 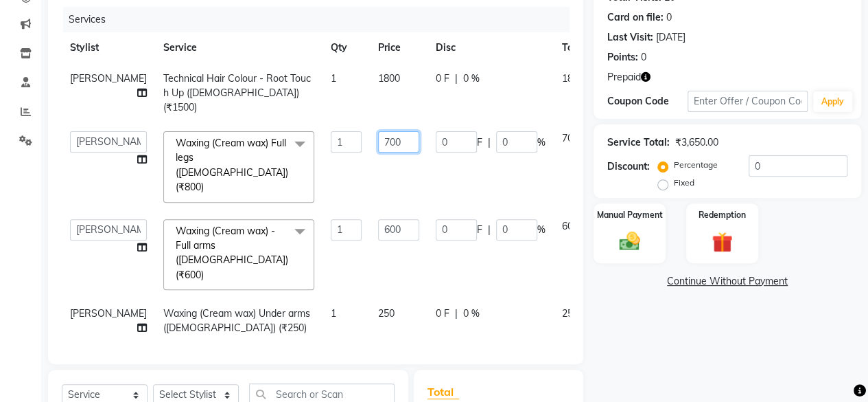 I want to click on button: Apply, so click(x=832, y=102).